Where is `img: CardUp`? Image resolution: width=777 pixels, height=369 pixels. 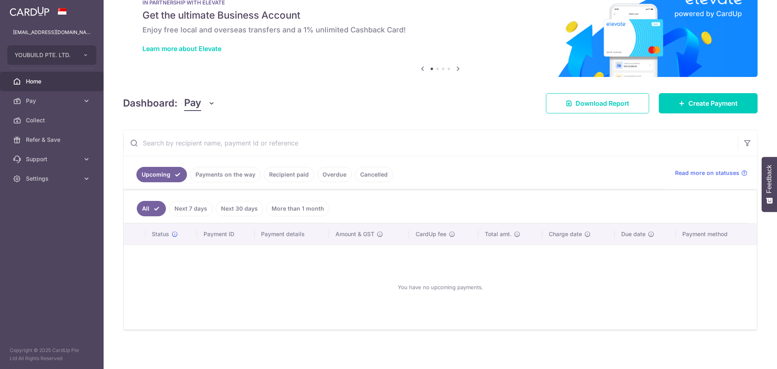
img: CardUp is located at coordinates (30, 11).